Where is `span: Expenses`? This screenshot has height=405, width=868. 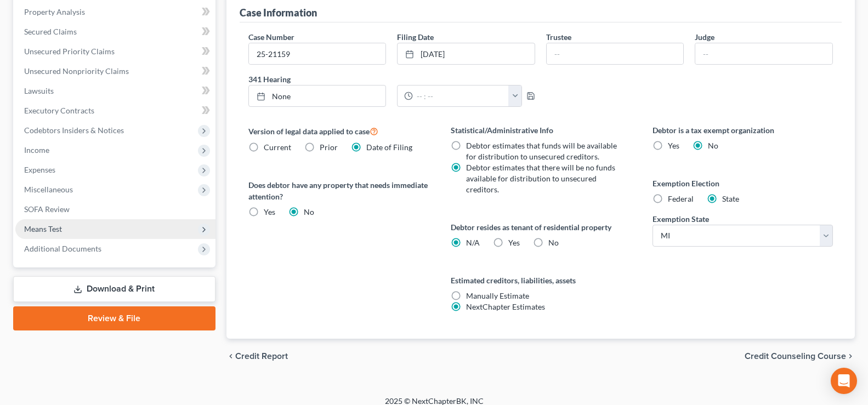 span: Expenses is located at coordinates (39, 169).